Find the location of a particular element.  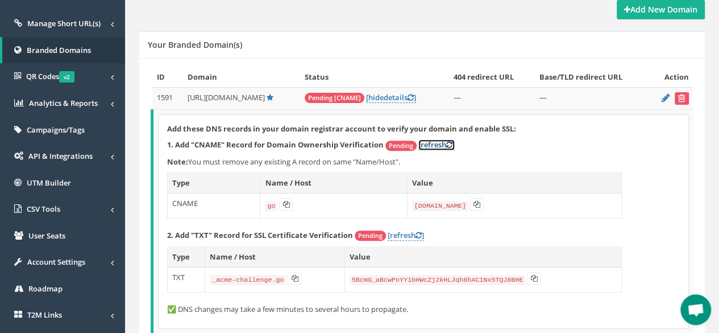

span: hide is located at coordinates (376, 97).